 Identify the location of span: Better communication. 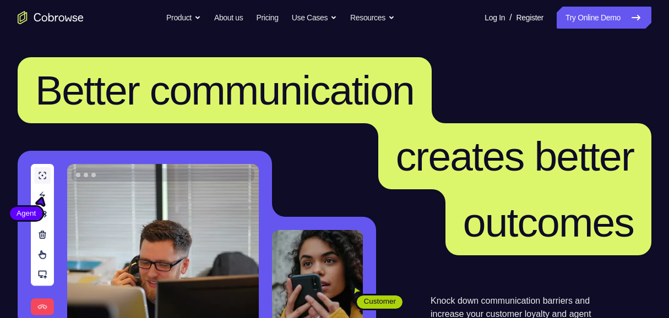
(225, 90).